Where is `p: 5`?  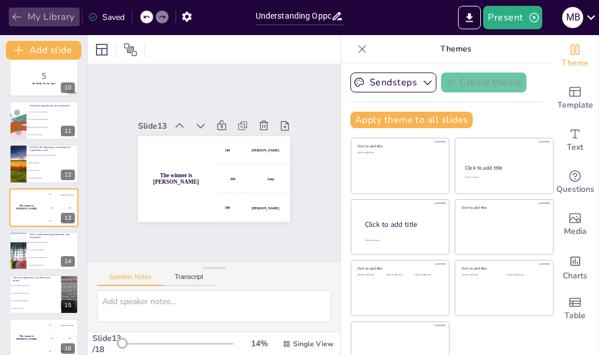 p: 5 is located at coordinates (44, 75).